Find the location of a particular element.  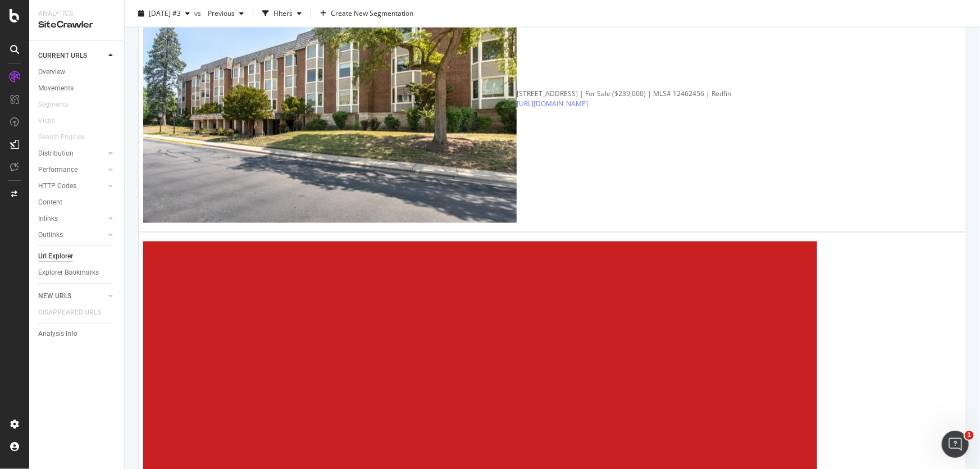

a: Overview is located at coordinates (77, 72).